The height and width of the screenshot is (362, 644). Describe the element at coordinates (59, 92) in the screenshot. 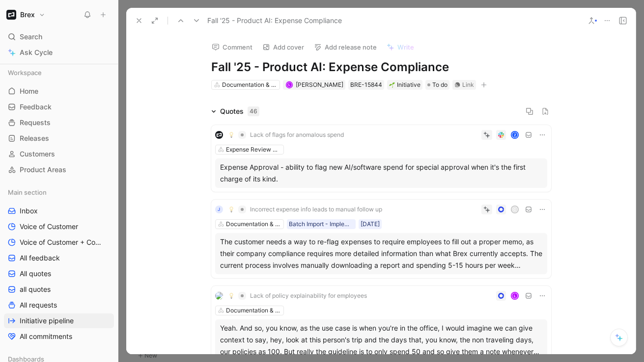

I see `a: Home` at that location.